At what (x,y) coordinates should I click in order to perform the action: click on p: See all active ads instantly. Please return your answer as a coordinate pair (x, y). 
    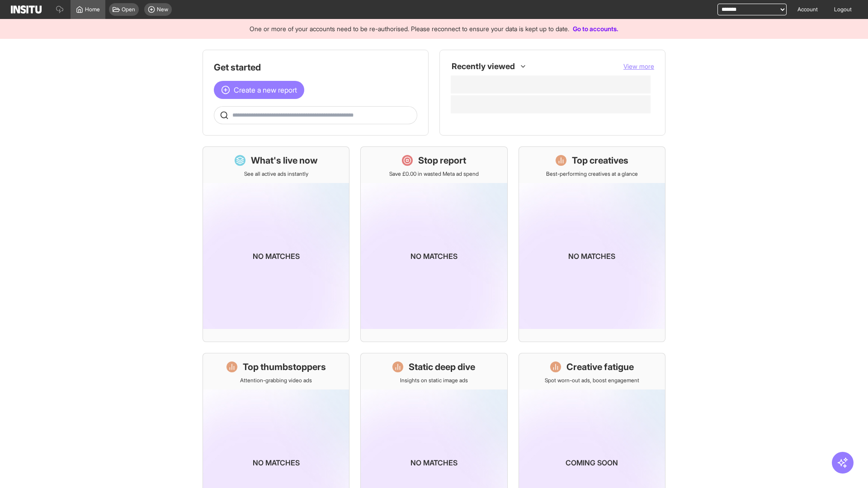
    Looking at the image, I should click on (276, 174).